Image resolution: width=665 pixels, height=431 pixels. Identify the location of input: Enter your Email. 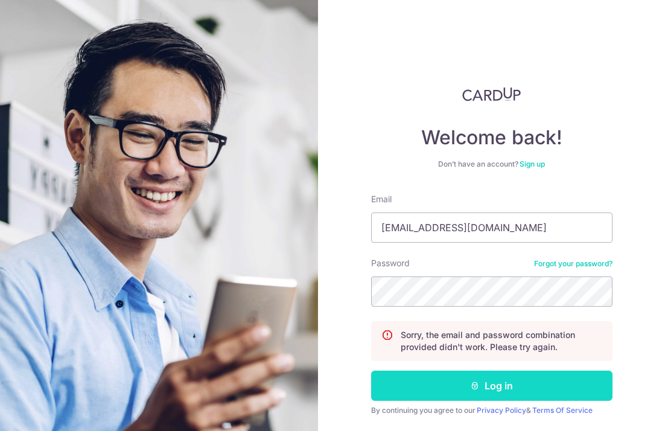
(492, 227).